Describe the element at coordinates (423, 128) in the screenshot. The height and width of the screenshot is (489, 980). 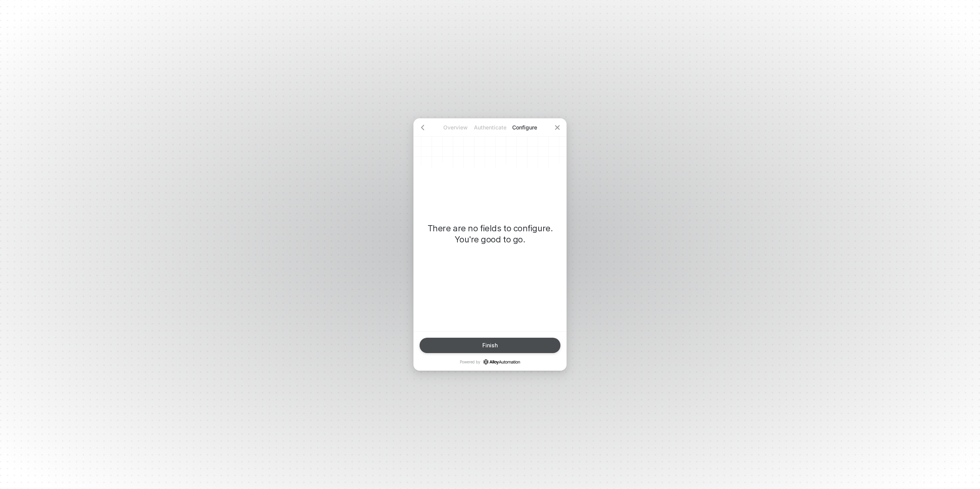
I see `span: icon-arrow-left` at that location.